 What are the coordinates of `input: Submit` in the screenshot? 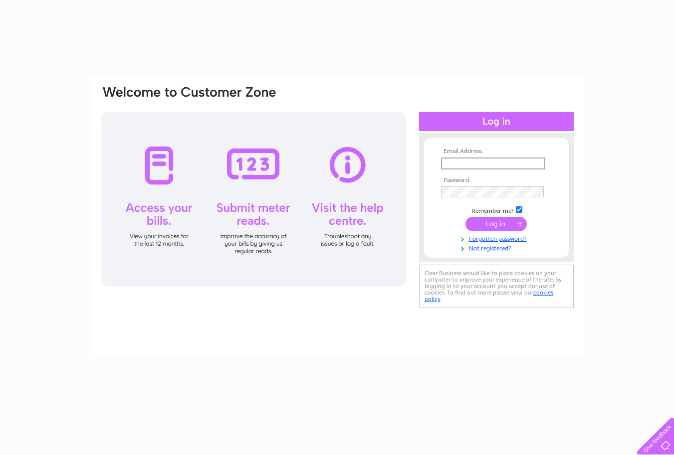 It's located at (496, 224).